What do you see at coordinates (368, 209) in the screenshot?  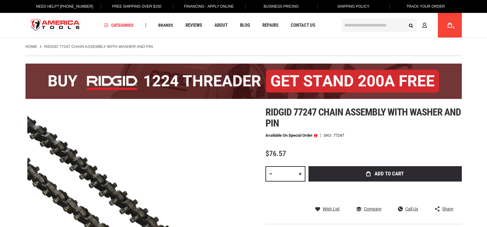 I see `a: Compare` at bounding box center [368, 209].